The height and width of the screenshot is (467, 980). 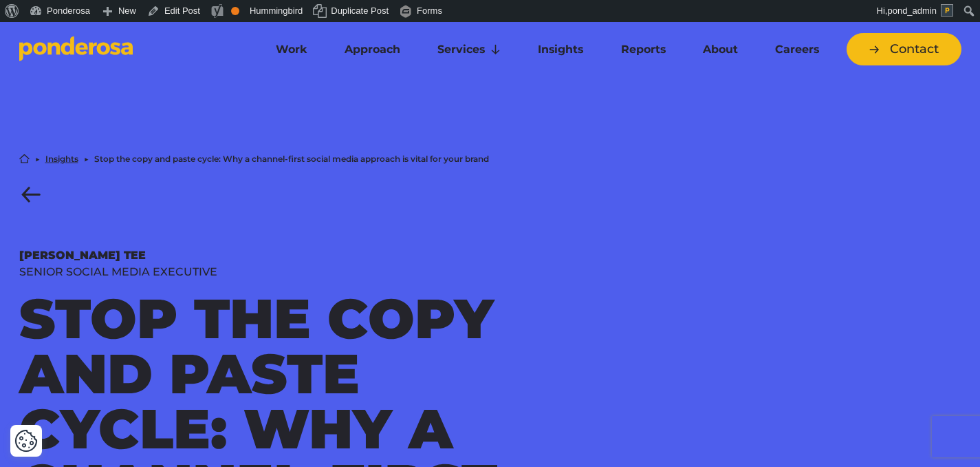 What do you see at coordinates (129, 50) in the screenshot?
I see `a: Go to homepage` at bounding box center [129, 50].